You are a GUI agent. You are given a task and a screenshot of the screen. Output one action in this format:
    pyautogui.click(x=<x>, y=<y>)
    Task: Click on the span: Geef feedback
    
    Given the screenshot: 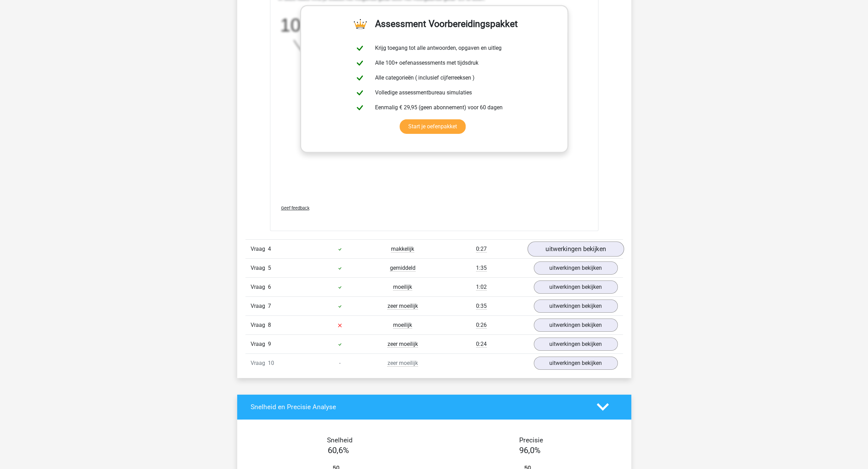 What is the action you would take?
    pyautogui.click(x=295, y=208)
    